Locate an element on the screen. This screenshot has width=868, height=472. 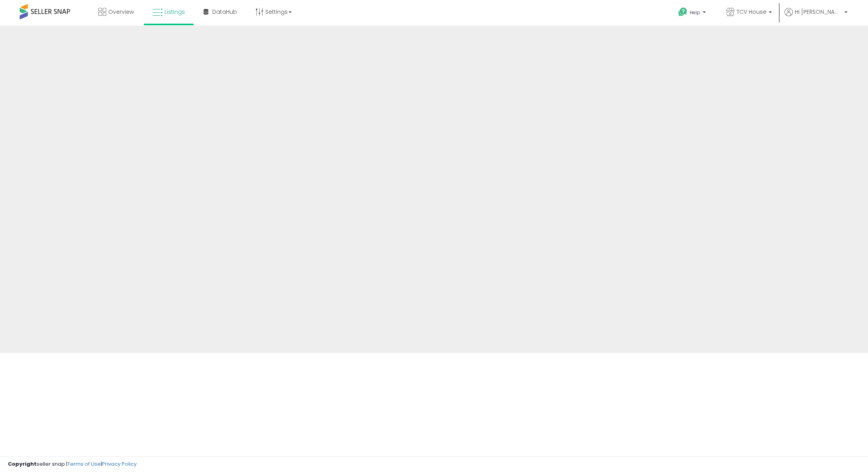
i: Get Help is located at coordinates (682, 12).